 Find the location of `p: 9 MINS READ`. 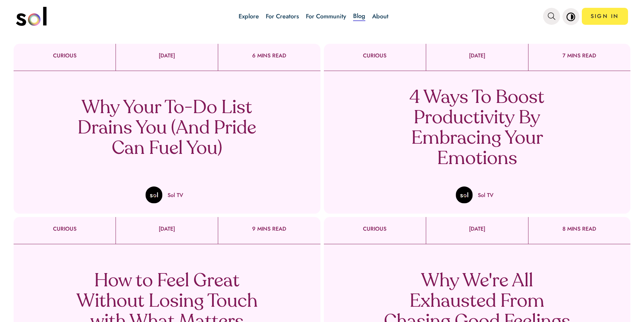

p: 9 MINS READ is located at coordinates (269, 229).